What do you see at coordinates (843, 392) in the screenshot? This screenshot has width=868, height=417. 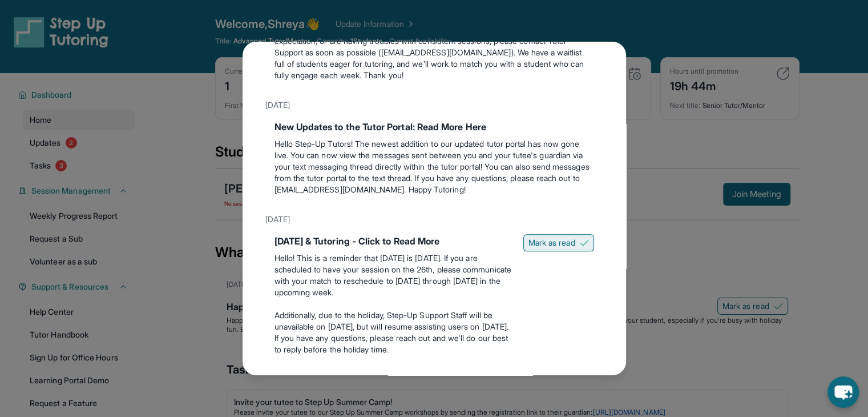 I see `button: chat-button` at bounding box center [843, 392].